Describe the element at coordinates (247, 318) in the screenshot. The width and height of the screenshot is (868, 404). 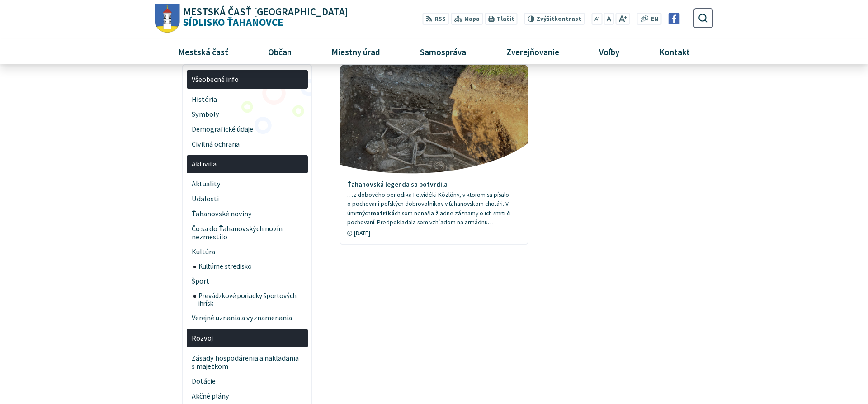
I see `span: Verejné uznania a vyznamenania` at that location.